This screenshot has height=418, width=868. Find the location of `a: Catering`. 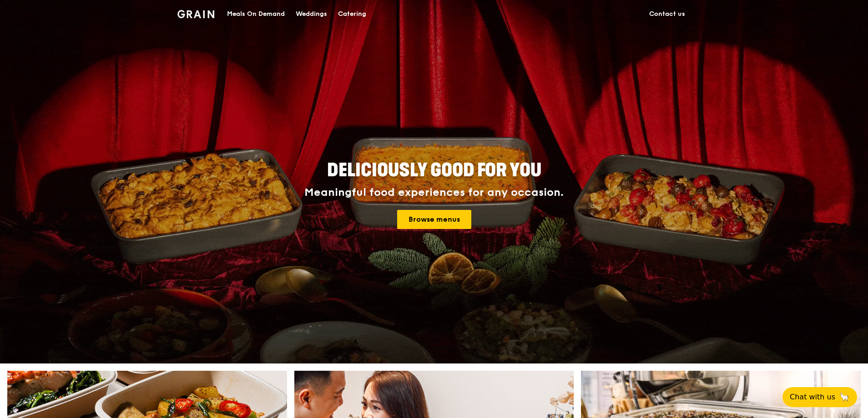

a: Catering is located at coordinates (352, 14).